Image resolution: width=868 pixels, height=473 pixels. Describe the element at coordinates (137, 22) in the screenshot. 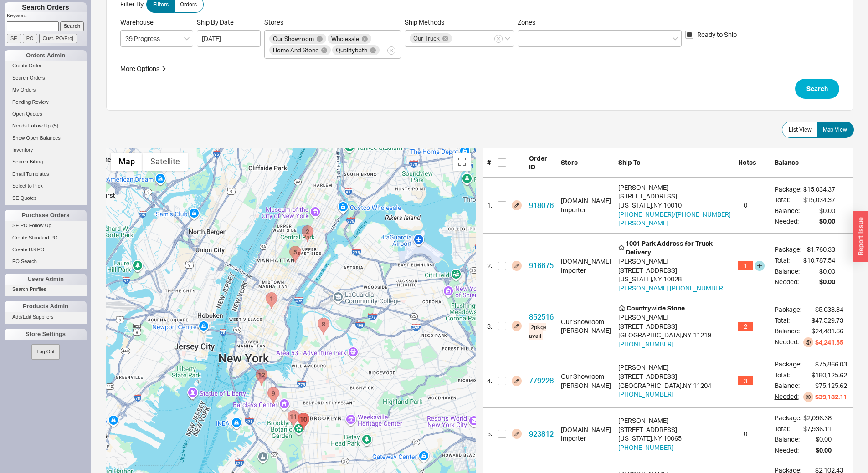

I see `span: Warehouse` at that location.